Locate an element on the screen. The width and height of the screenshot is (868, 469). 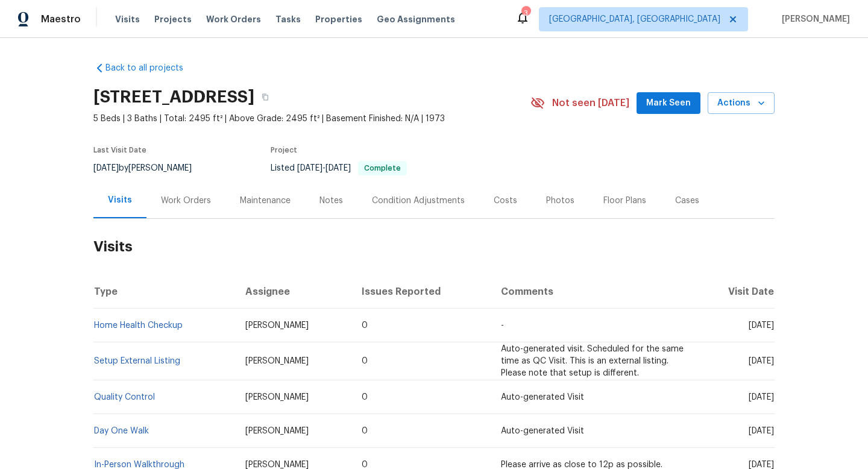
span: Properties is located at coordinates (339, 19).